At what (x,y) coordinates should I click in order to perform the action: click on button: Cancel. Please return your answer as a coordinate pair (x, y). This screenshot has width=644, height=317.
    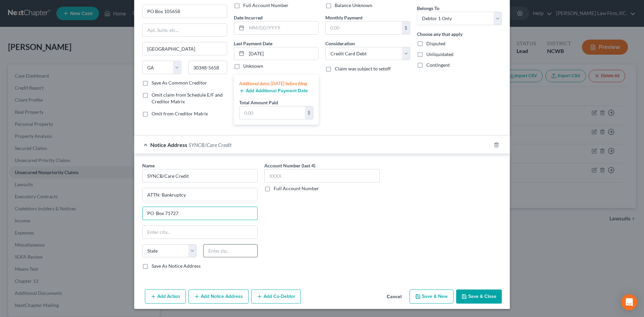
    Looking at the image, I should click on (394, 297).